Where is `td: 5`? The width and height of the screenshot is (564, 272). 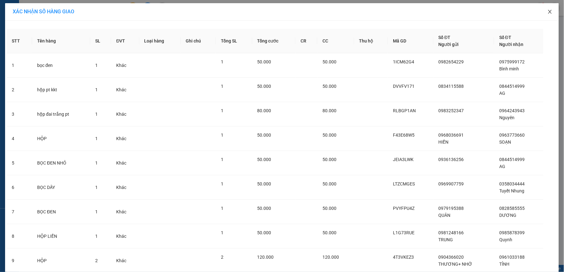 td: 5 is located at coordinates (19, 163).